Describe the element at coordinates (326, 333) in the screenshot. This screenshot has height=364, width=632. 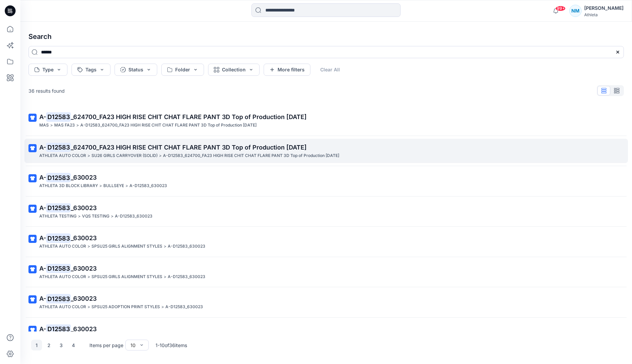
I see `a: A-D12583_630023ATHLETA AUTO COLOR>SP26 GIRLS CARRYOVER (SOLID)>A-D12583_630023` at that location.